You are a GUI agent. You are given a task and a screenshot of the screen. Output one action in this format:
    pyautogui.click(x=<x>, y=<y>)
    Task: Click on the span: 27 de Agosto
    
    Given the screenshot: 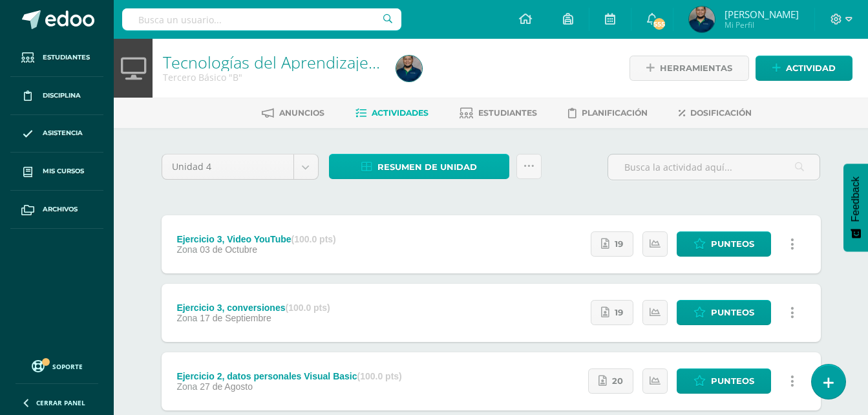 What is the action you would take?
    pyautogui.click(x=226, y=387)
    